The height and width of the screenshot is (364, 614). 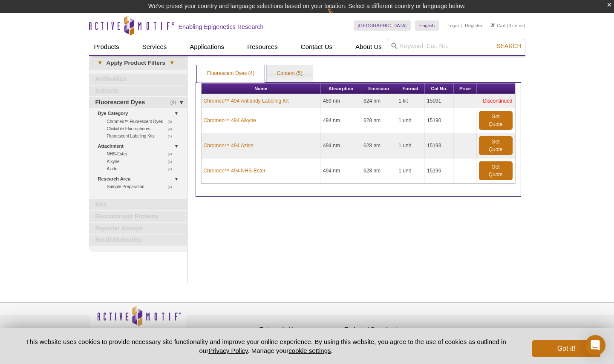 I want to click on h4: Epigenetic News, so click(x=300, y=330).